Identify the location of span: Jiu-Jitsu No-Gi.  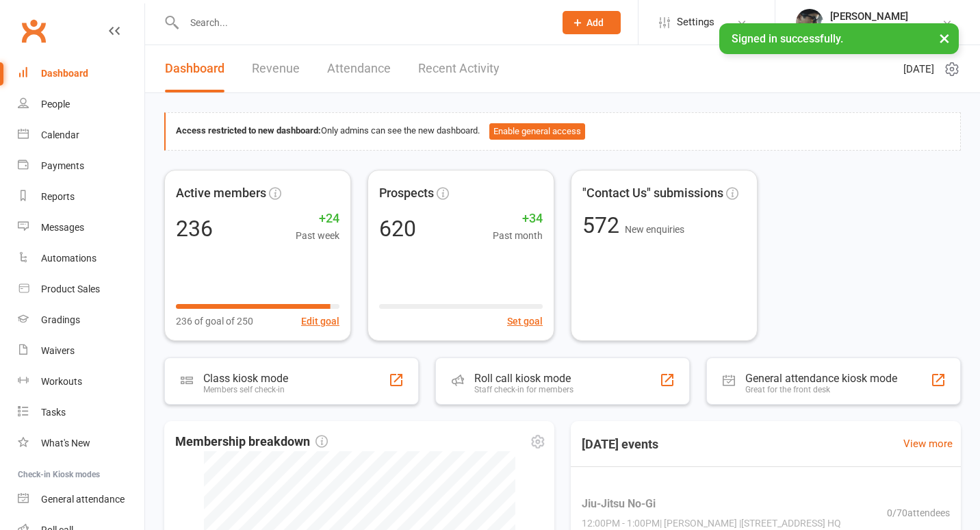
(711, 504).